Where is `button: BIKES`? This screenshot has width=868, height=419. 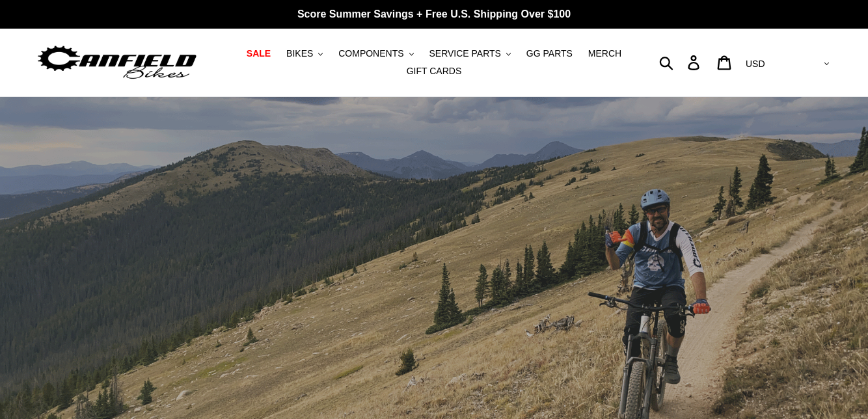 button: BIKES is located at coordinates (304, 54).